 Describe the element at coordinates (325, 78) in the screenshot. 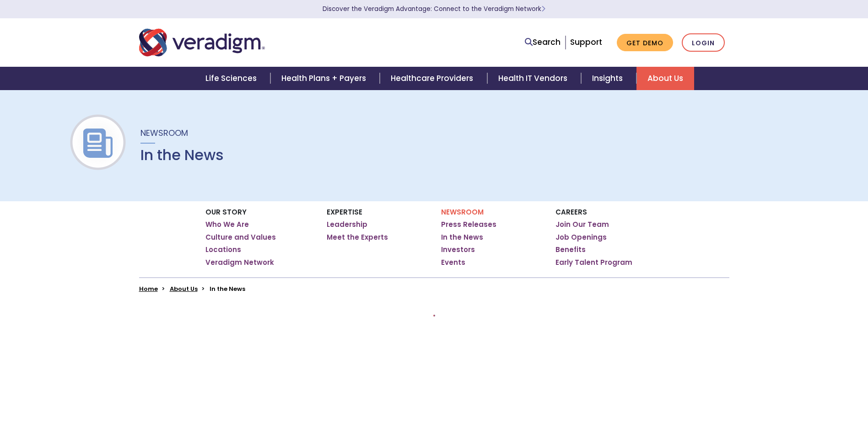

I see `a: Health Plans + Payers` at that location.